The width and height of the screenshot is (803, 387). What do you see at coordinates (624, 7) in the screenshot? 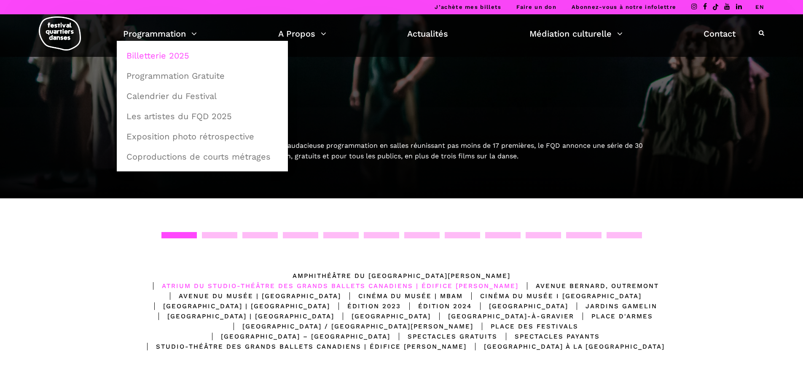
I see `a: Abonnez-vous à notre infolettre` at bounding box center [624, 7].